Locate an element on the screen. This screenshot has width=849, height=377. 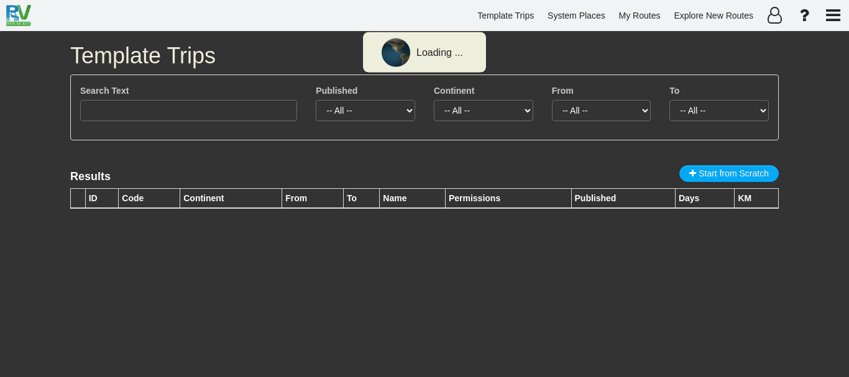
span: Start from Scratch is located at coordinates (734, 173).